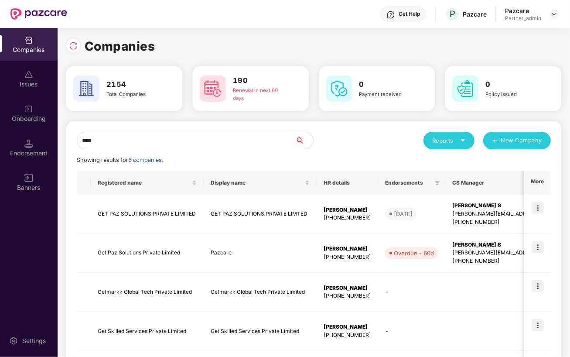  I want to click on div: Overdue - 60d, so click(414, 253).